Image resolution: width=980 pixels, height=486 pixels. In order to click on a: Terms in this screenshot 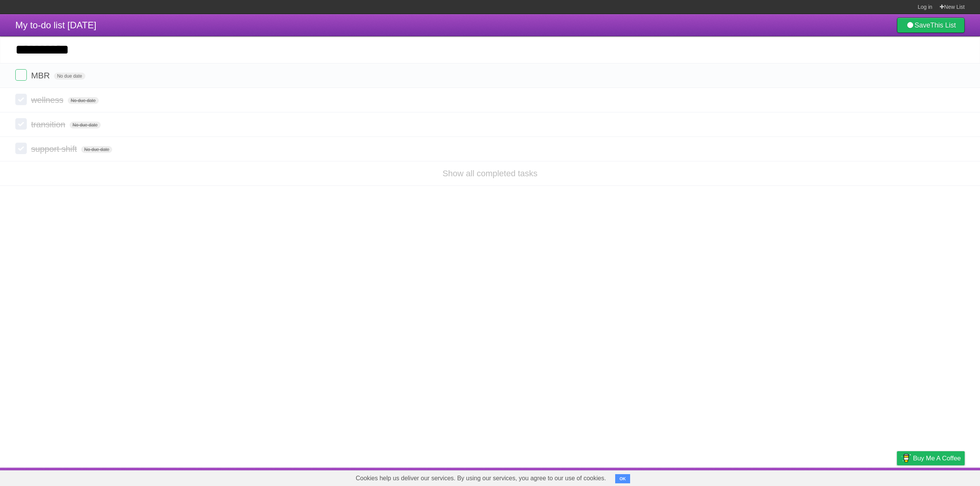, I will do `click(869, 477)`.